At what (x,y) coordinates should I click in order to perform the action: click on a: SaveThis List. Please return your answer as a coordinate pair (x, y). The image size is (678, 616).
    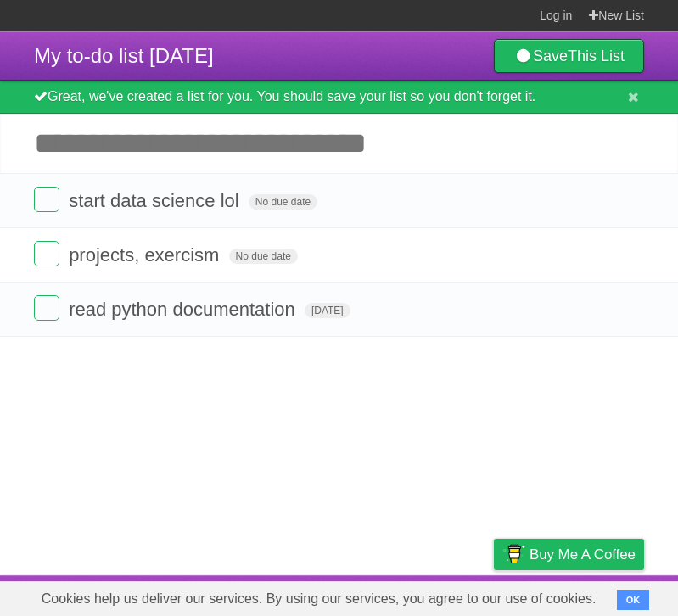
    Looking at the image, I should click on (569, 56).